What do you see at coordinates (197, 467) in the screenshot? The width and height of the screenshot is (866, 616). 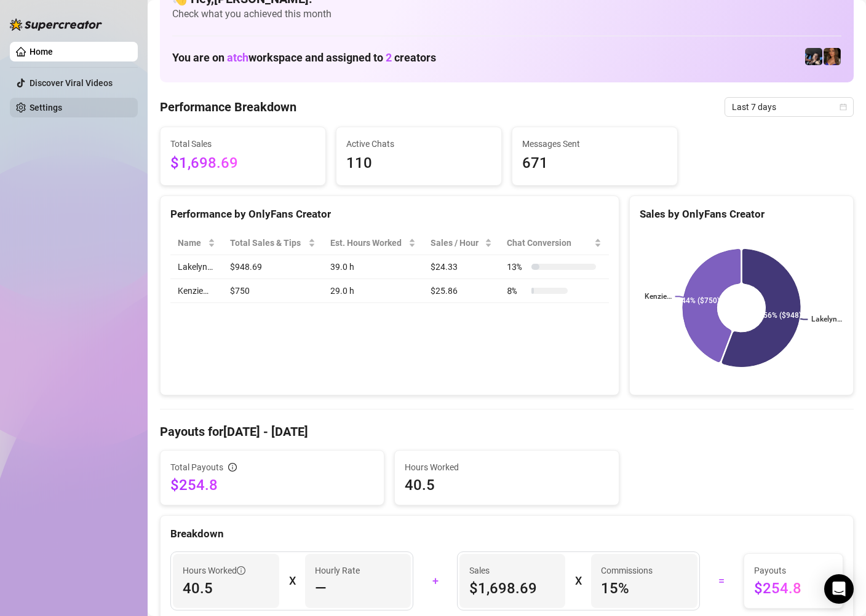 I see `span: Total Payouts` at bounding box center [197, 467].